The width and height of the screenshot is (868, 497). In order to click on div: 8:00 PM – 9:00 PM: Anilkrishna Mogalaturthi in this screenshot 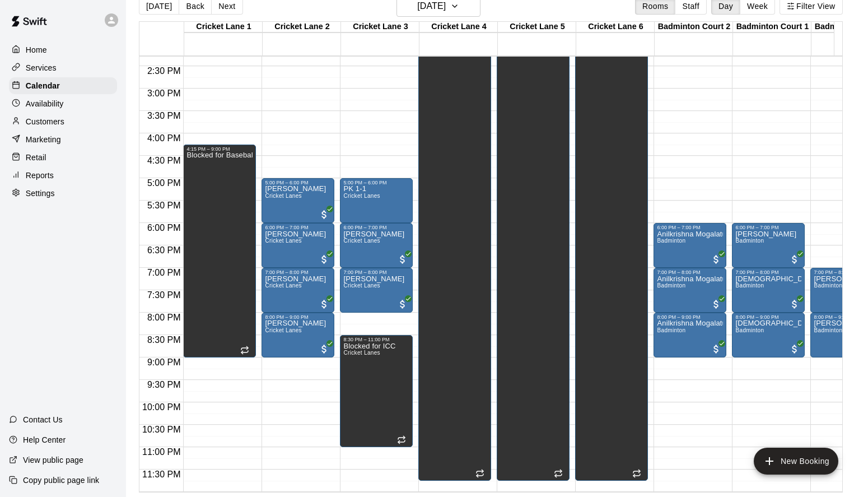, I will do `click(690, 335)`.